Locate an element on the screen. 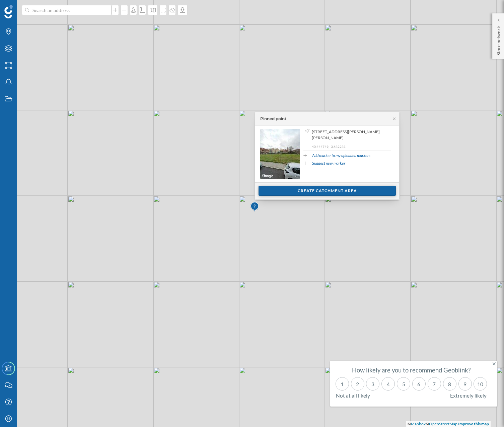 Image resolution: width=504 pixels, height=427 pixels. div: 8 is located at coordinates (450, 384).